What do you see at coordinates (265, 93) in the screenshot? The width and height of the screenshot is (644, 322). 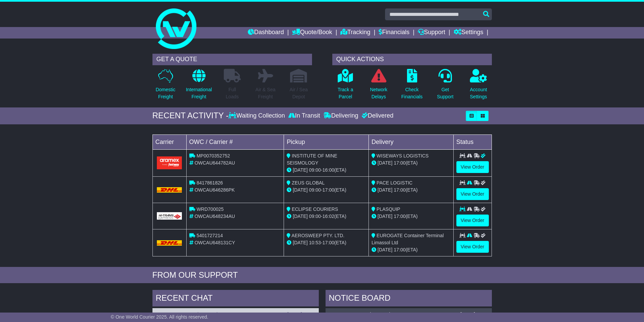 I see `p: Air & Sea Freight` at bounding box center [265, 93].